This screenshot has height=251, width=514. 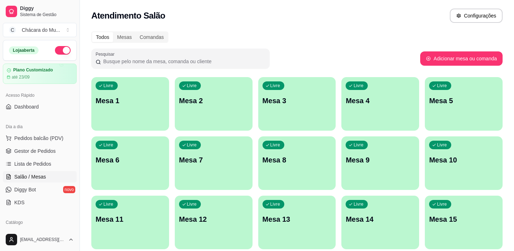 What do you see at coordinates (40, 177) in the screenshot?
I see `a: Salão / Mesas` at bounding box center [40, 177].